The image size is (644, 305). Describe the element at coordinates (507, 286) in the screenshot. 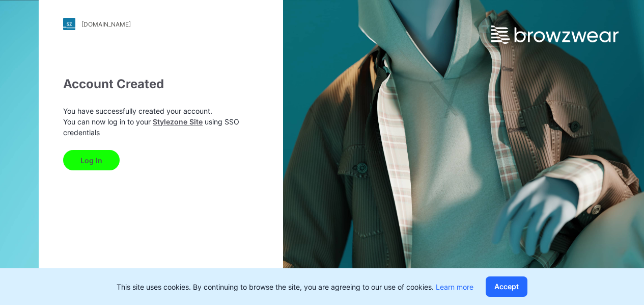

I see `button: Accept` at that location.